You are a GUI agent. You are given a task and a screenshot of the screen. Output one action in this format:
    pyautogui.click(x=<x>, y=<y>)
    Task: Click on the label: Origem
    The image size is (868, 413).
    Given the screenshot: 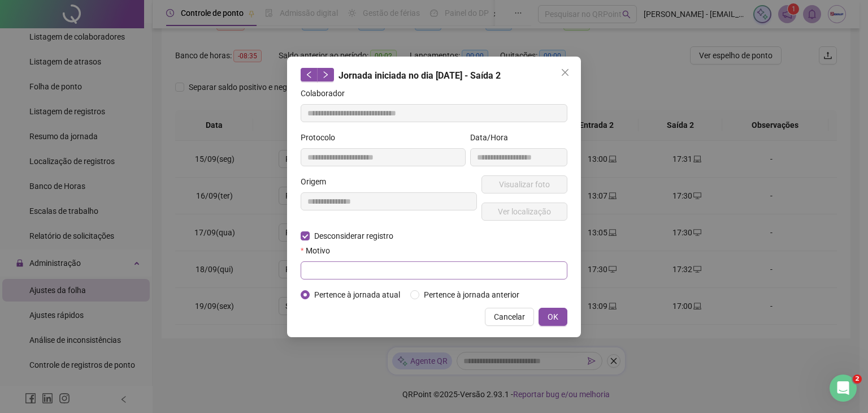 What is the action you would take?
    pyautogui.click(x=317, y=182)
    